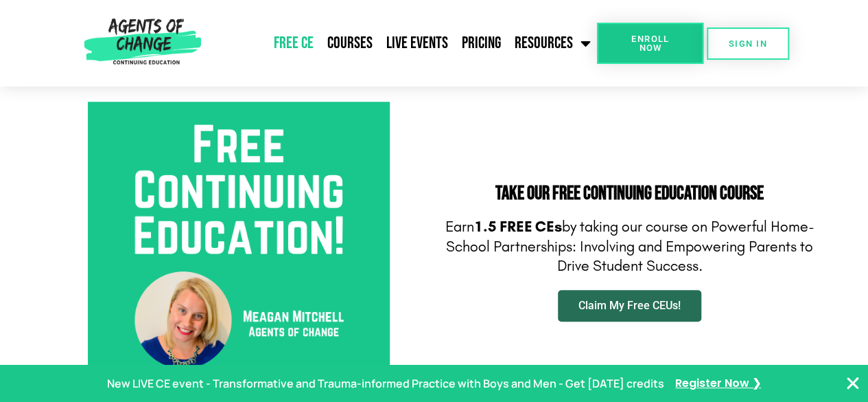 This screenshot has height=402, width=868. Describe the element at coordinates (650, 43) in the screenshot. I see `a: Enroll Now` at that location.